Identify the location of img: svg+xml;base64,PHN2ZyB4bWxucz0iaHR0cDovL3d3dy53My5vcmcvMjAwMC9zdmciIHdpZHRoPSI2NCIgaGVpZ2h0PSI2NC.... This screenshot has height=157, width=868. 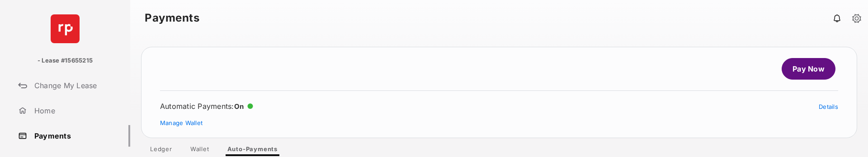
(65, 29).